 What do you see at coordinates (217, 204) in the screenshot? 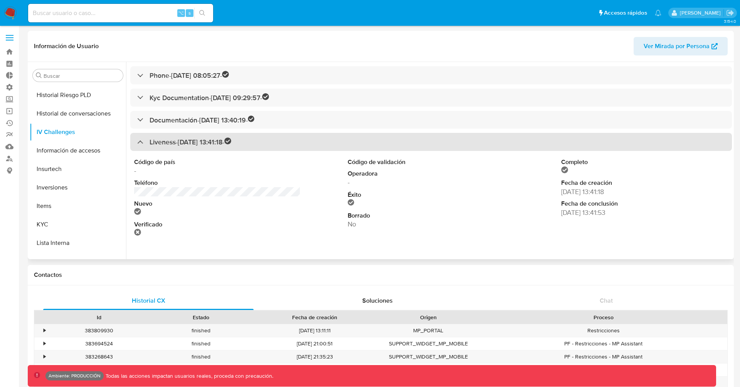
I see `dt: Nuevo` at bounding box center [217, 204].